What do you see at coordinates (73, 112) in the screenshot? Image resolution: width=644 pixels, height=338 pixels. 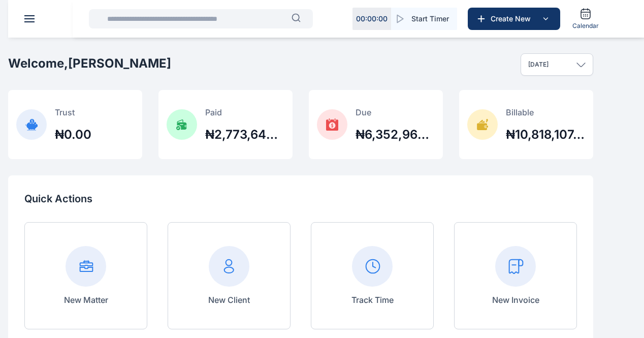 I see `p: Trust` at bounding box center [73, 112].